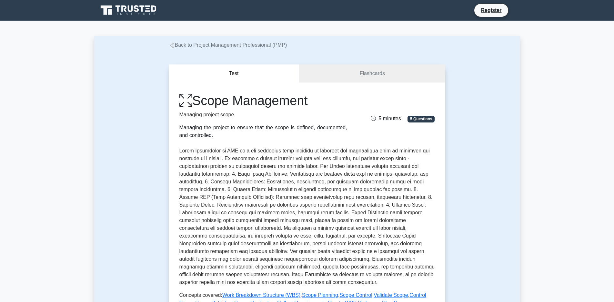 This screenshot has width=614, height=302. I want to click on a: Work Breakdown Structure (WBS), so click(261, 295).